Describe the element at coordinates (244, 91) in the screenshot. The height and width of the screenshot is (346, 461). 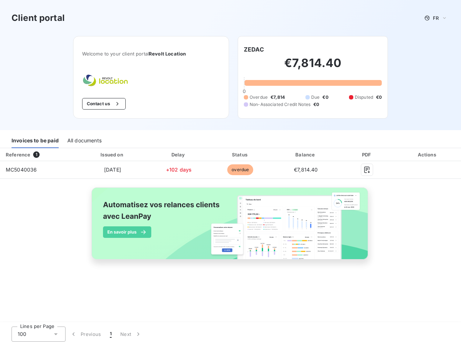
I see `span: 0` at that location.